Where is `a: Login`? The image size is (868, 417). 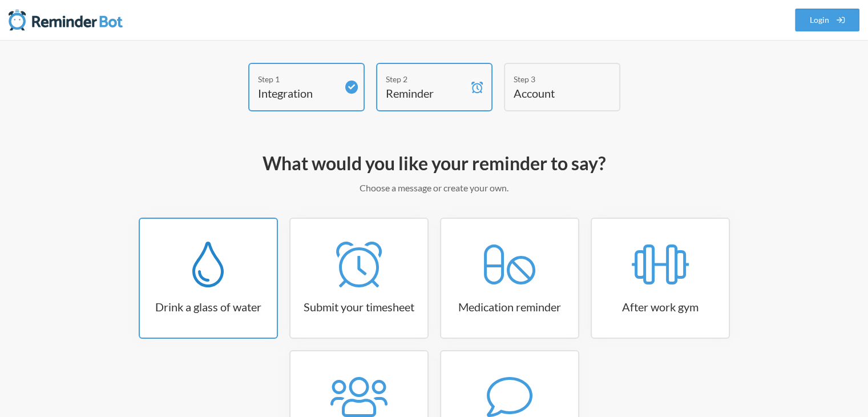
a: Login is located at coordinates (828, 20).